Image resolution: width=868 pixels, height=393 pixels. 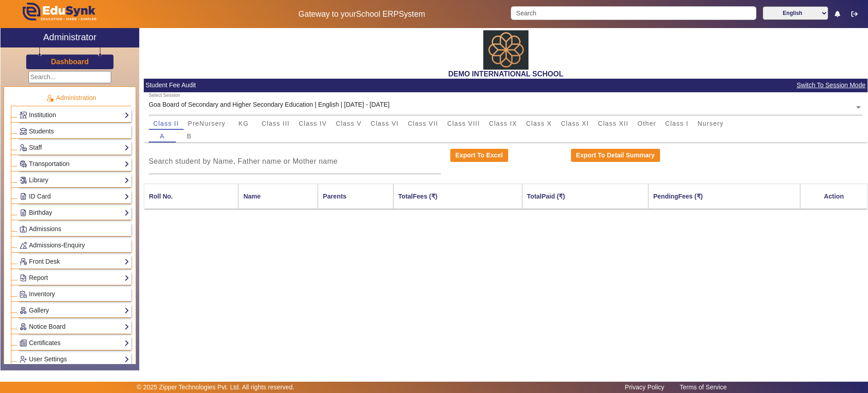 I want to click on a: Admissions-Enquiry, so click(x=74, y=245).